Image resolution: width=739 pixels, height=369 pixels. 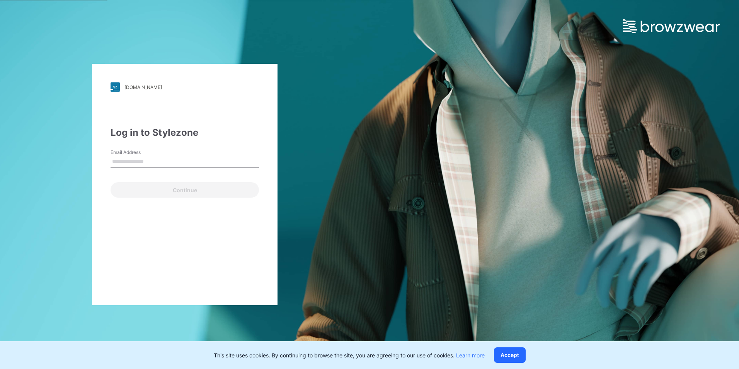 I want to click on img: browzwear-logo.e42bd6dac1945053ebaf764b6aa21510.svg, so click(x=672, y=26).